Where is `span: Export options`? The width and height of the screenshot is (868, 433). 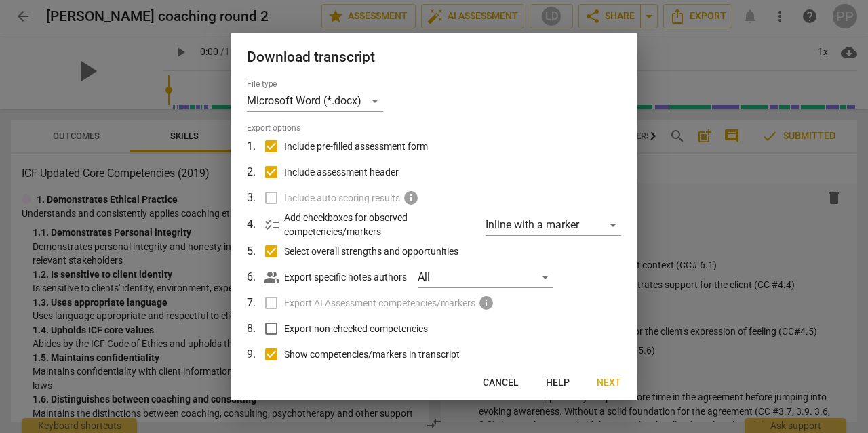
span: Export options is located at coordinates (434, 128).